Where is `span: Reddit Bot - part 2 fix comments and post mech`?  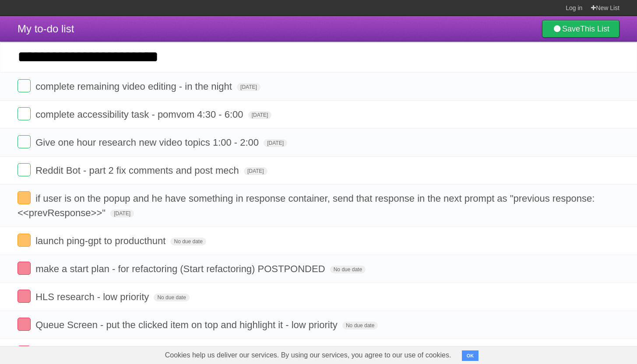 span: Reddit Bot - part 2 fix comments and post mech is located at coordinates (138, 170).